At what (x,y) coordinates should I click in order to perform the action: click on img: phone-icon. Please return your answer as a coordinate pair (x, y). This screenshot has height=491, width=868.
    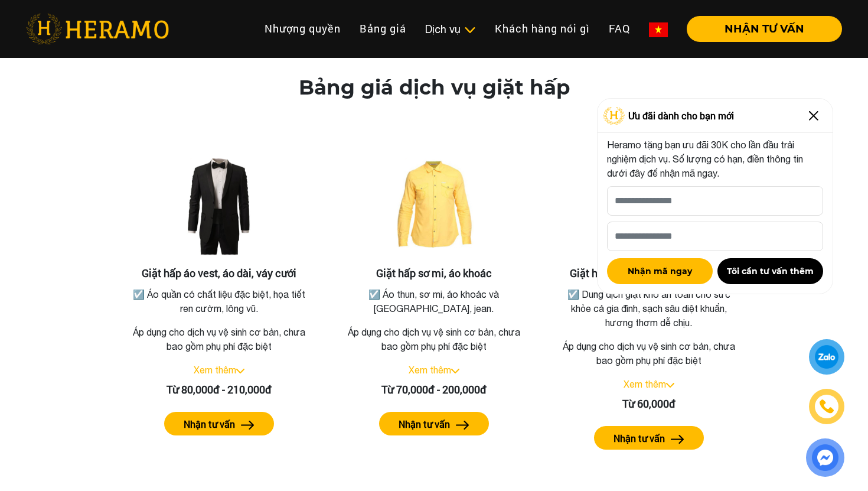
    Looking at the image, I should click on (826, 406).